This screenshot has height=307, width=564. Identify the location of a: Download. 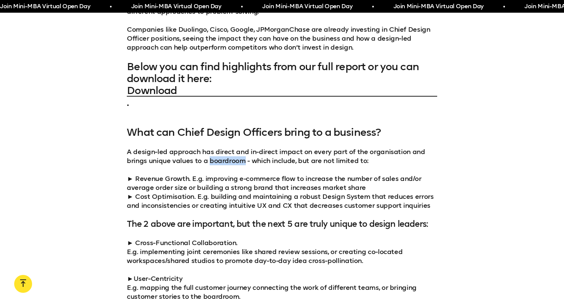
(282, 91).